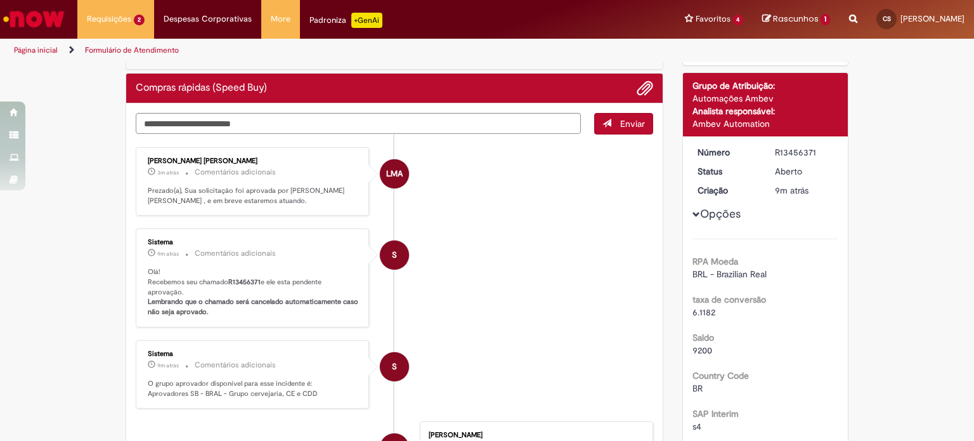 The height and width of the screenshot is (441, 974). What do you see at coordinates (825, 20) in the screenshot?
I see `span: 1` at bounding box center [825, 20].